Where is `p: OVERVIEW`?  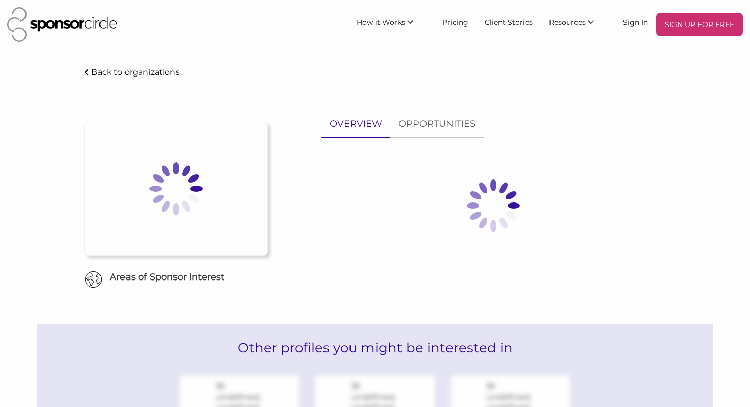
p: OVERVIEW is located at coordinates (356, 124).